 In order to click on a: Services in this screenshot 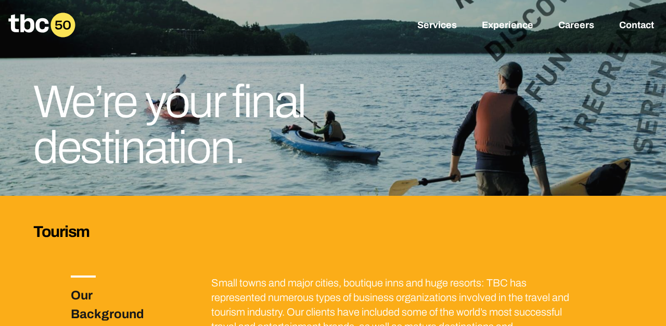, I will do `click(437, 26)`.